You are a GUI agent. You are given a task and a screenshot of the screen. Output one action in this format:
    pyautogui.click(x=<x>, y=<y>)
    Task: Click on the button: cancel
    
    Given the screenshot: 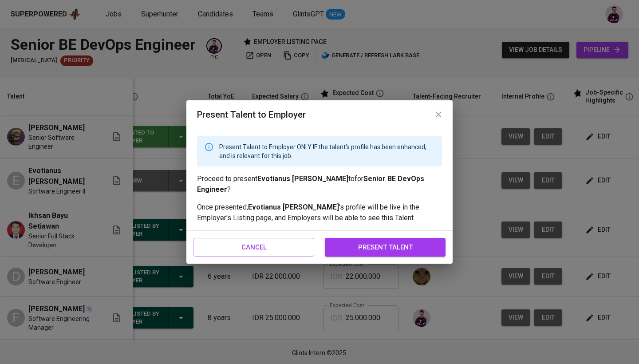 What is the action you would take?
    pyautogui.click(x=254, y=247)
    